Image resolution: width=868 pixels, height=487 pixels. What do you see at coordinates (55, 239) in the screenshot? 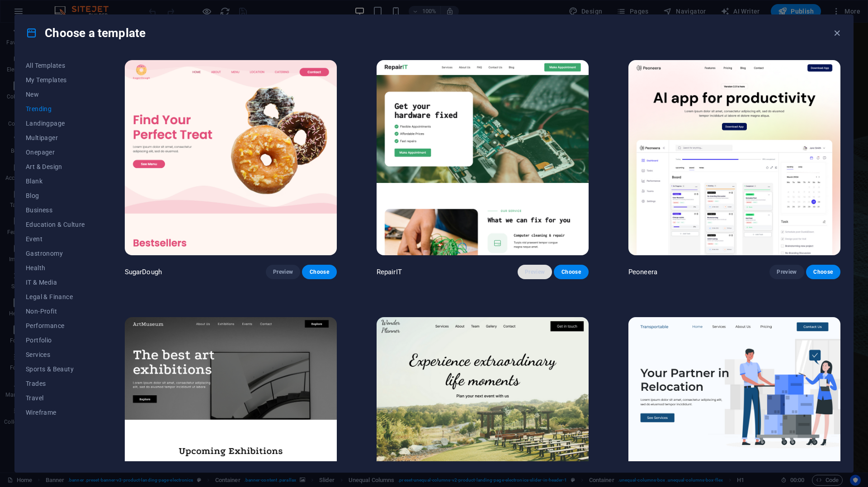
I see `span: Event` at bounding box center [55, 239].